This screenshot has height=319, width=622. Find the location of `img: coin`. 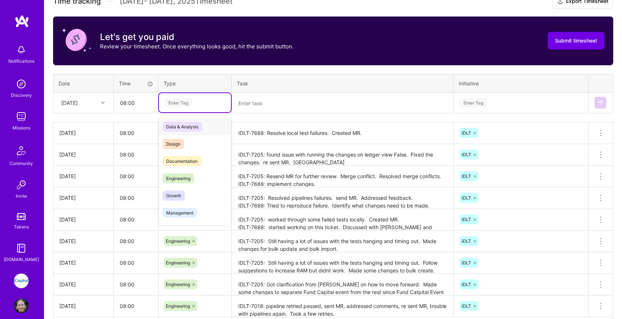

img: coin is located at coordinates (77, 40).